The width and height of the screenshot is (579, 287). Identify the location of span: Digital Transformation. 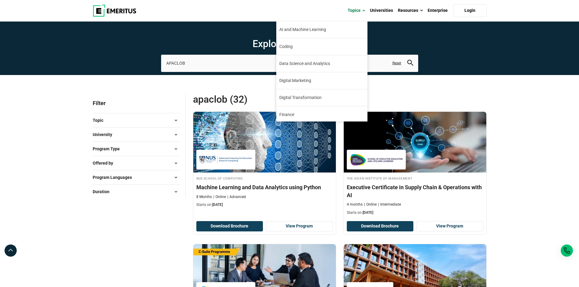
(300, 98).